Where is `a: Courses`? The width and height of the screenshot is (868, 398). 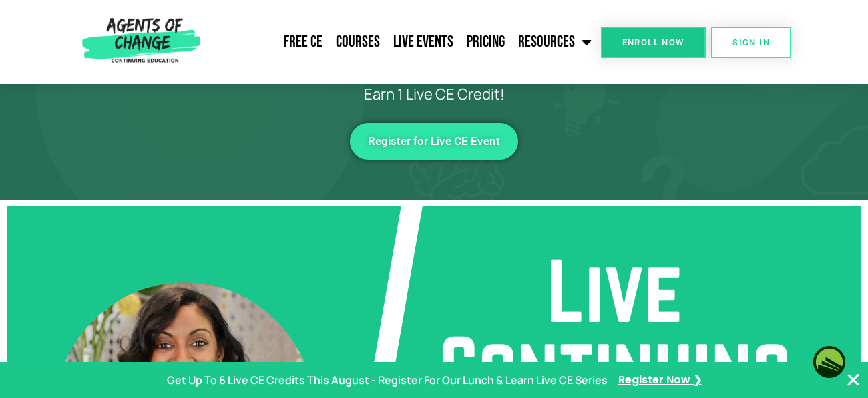 a: Courses is located at coordinates (358, 42).